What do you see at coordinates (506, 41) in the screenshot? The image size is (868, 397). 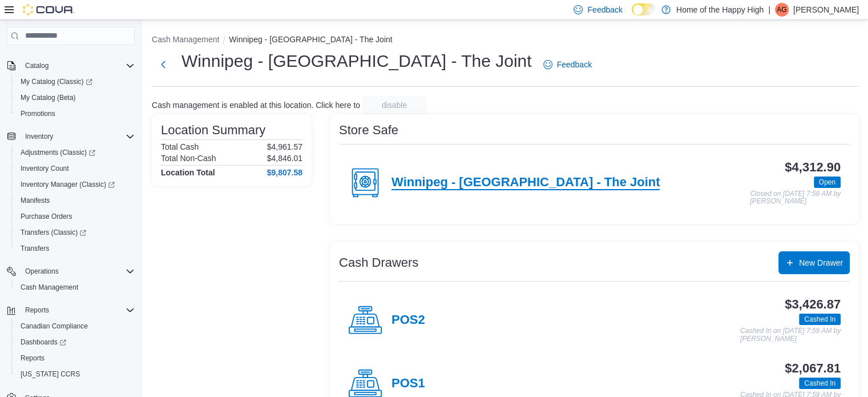 I see `nav: An example of EuiBreadcrumbs` at bounding box center [506, 41].